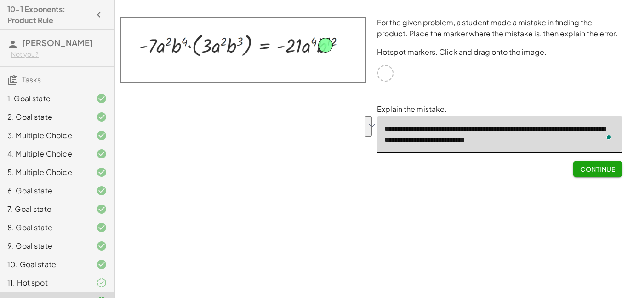 This screenshot has width=628, height=298. Describe the element at coordinates (500, 28) in the screenshot. I see `p: For the given problem, a student made a mistake in finding the product. Place the marker where th...` at that location.